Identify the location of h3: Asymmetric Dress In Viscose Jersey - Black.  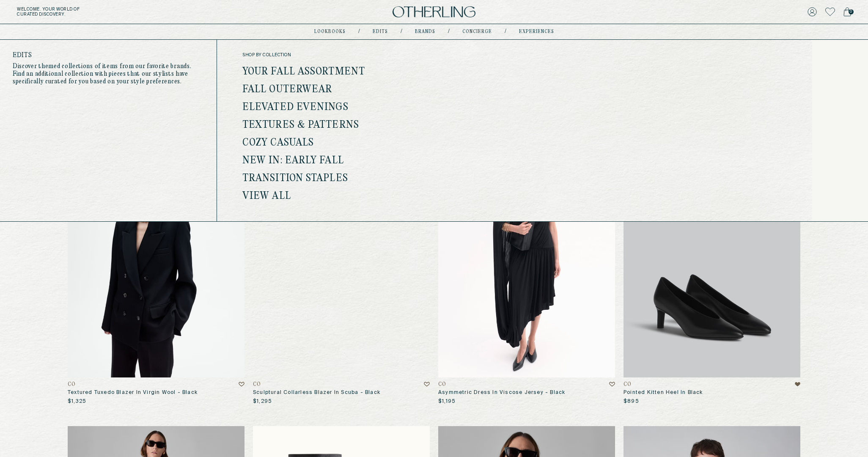
(527, 393).